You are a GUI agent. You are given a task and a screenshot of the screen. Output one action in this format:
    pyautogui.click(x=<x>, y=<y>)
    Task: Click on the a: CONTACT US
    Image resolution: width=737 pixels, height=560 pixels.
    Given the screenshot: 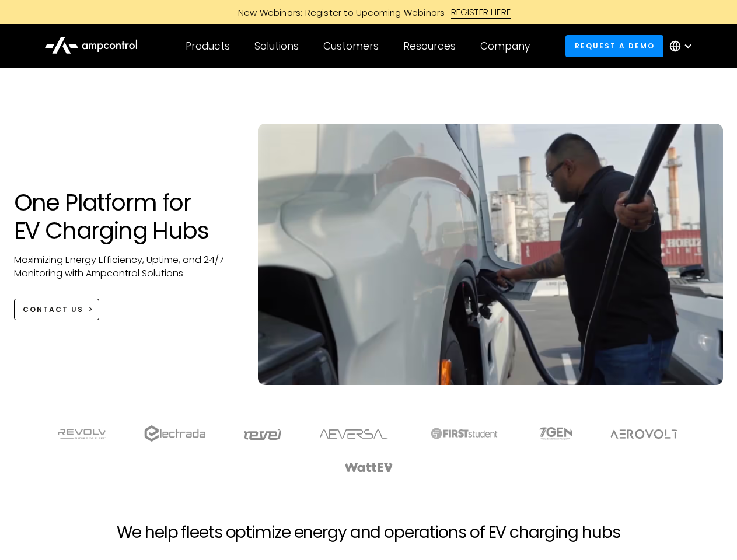 What is the action you would take?
    pyautogui.click(x=57, y=309)
    